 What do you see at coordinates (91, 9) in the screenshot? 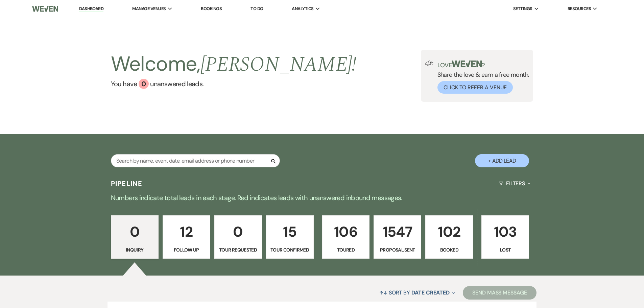
I see `a: Dashboard` at bounding box center [91, 9].